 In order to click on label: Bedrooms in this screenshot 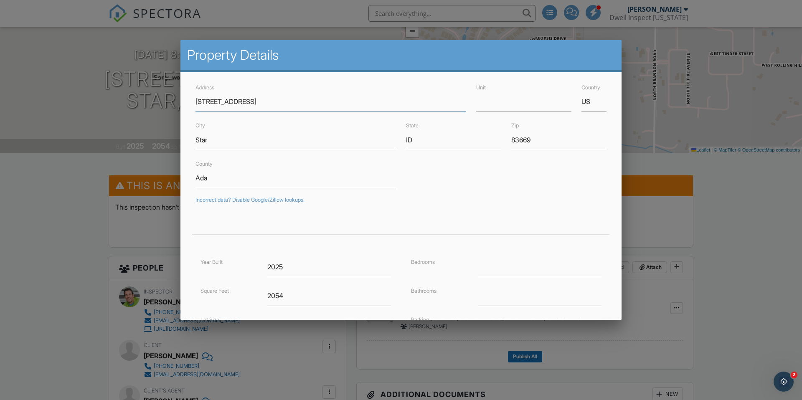, I will do `click(423, 262)`.